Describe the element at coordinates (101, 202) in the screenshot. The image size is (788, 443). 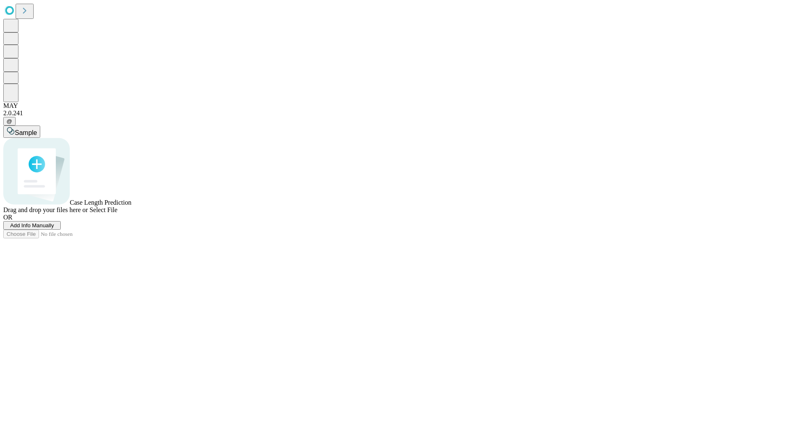
I see `span: Case Length Prediction` at that location.